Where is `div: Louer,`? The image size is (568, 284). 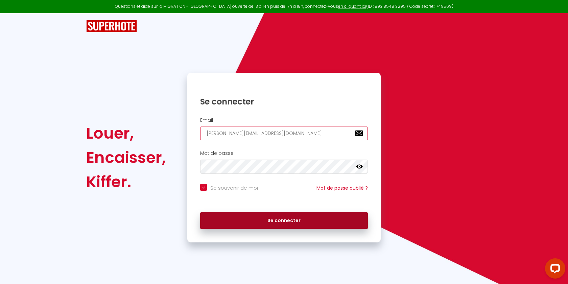 div: Louer, is located at coordinates (126, 133).